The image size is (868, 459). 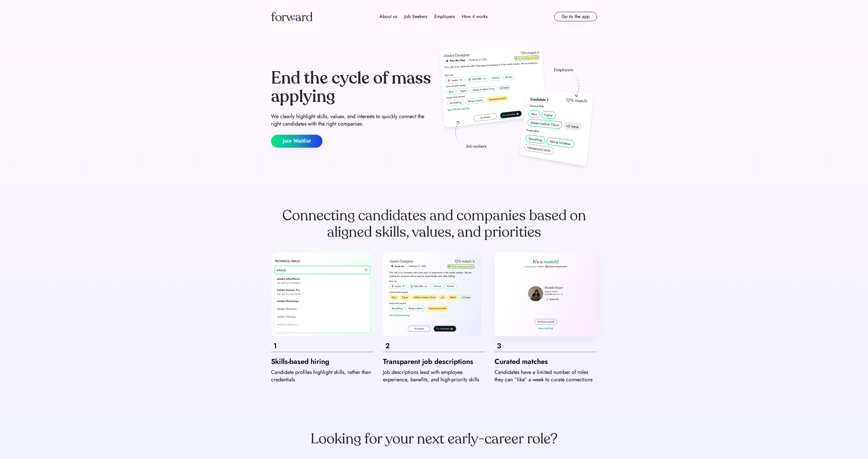 I want to click on img: carousel-1.png, so click(x=323, y=294).